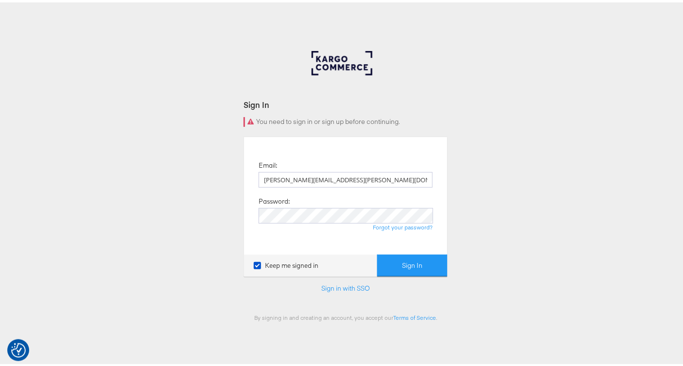 The width and height of the screenshot is (683, 366). Describe the element at coordinates (346, 120) in the screenshot. I see `div: You need to sign in or sign up before continuing.` at that location.